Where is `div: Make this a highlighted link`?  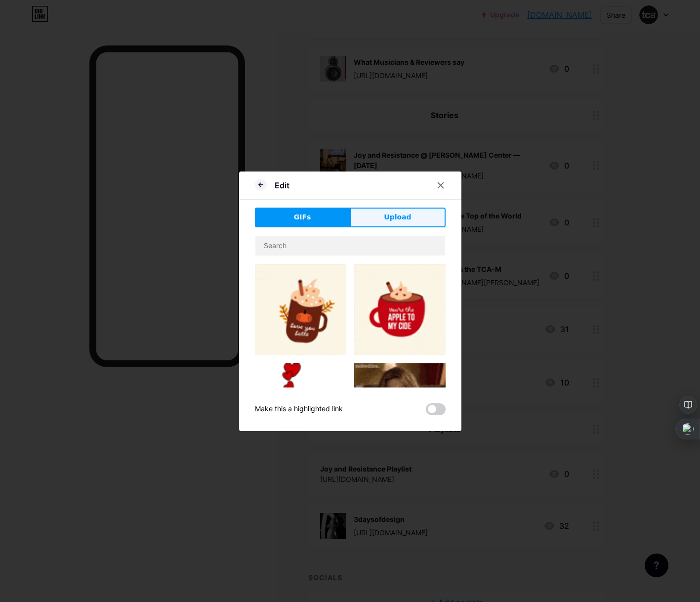 div: Make this a highlighted link is located at coordinates (299, 409).